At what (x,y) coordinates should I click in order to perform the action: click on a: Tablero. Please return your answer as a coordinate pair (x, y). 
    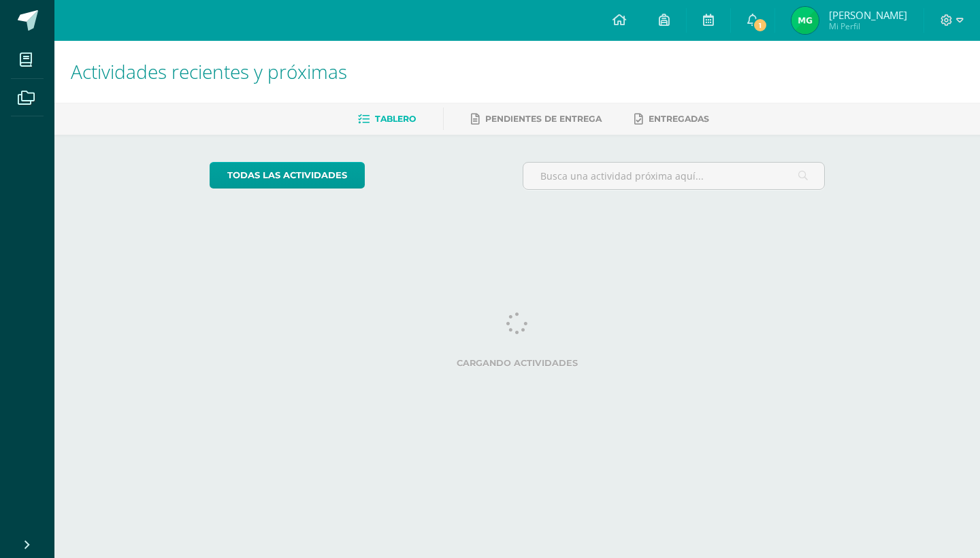
    Looking at the image, I should click on (386, 119).